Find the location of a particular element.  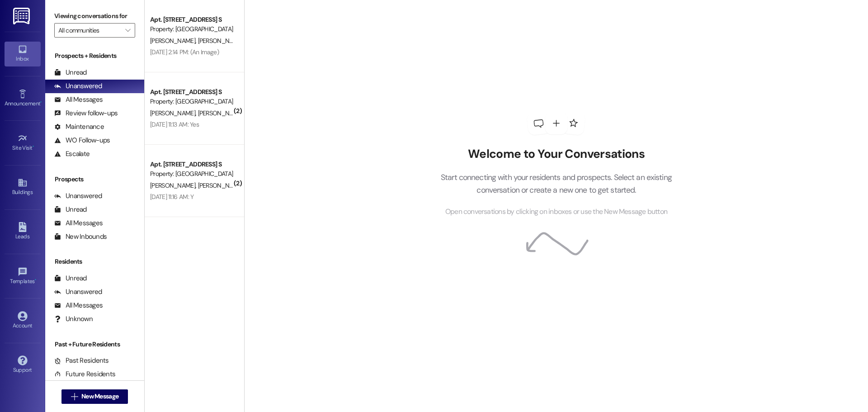

div: Prospects is located at coordinates (94, 179).